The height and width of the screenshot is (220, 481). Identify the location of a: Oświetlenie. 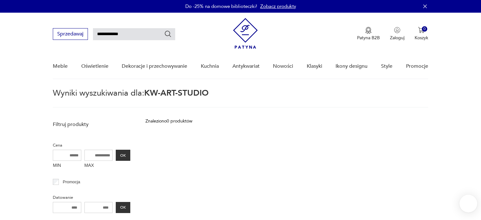
(95, 66).